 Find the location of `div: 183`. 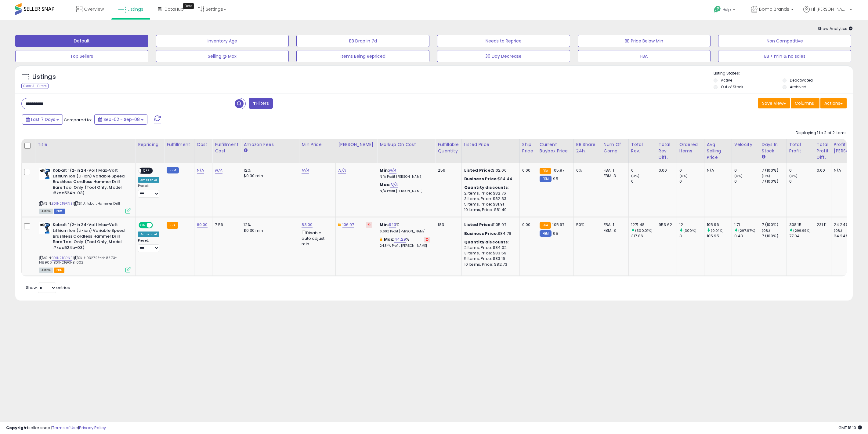

div: 183 is located at coordinates (447, 225).